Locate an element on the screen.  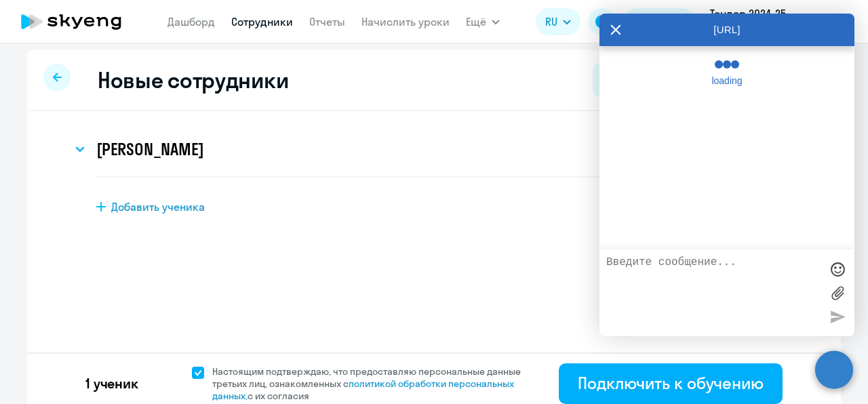
a: Дашборд is located at coordinates (192, 21).